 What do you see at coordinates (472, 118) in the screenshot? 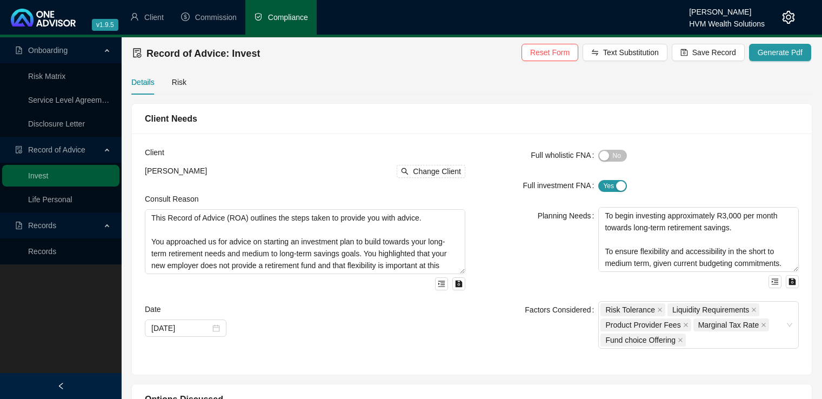
I see `div: Client Needs` at bounding box center [472, 118].